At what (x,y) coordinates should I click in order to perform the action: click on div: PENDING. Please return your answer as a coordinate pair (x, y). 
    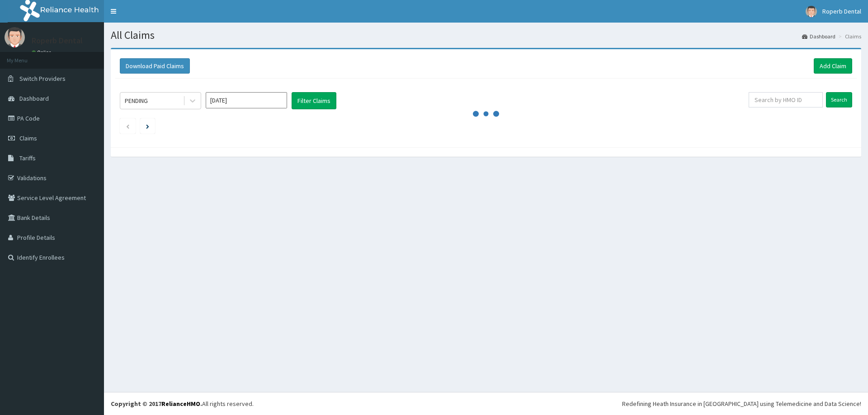
    Looking at the image, I should click on (136, 101).